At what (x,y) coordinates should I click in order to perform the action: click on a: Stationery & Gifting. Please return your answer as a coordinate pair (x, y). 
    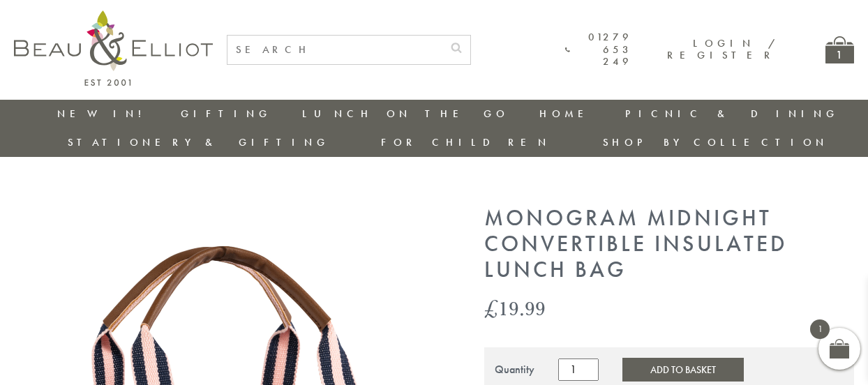
    Looking at the image, I should click on (198, 142).